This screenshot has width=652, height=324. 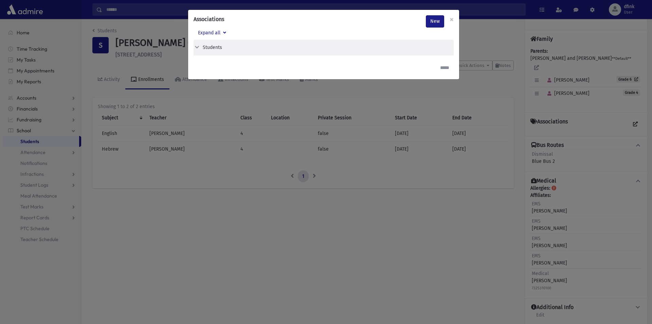 What do you see at coordinates (321, 47) in the screenshot?
I see `button: Students` at bounding box center [321, 47].